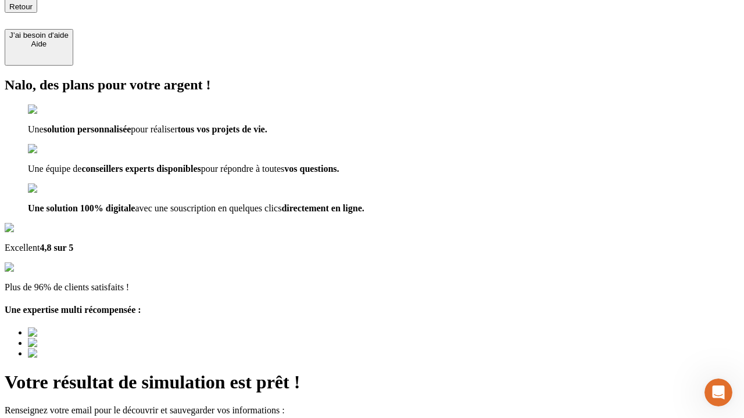  I want to click on h2: Nalo, des plans pour votre argent !, so click(372, 85).